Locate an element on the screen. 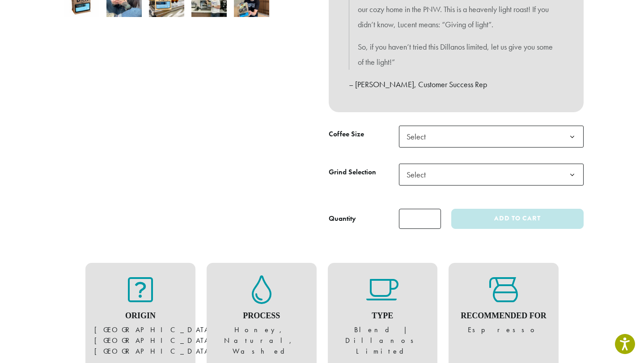  label: Grind Selection is located at coordinates (363, 172).